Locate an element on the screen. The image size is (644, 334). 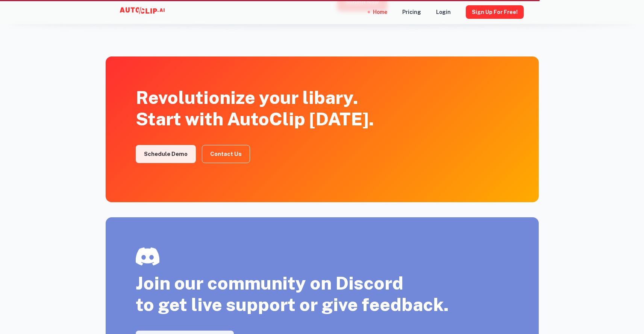
a: Contact Us is located at coordinates (226, 154).